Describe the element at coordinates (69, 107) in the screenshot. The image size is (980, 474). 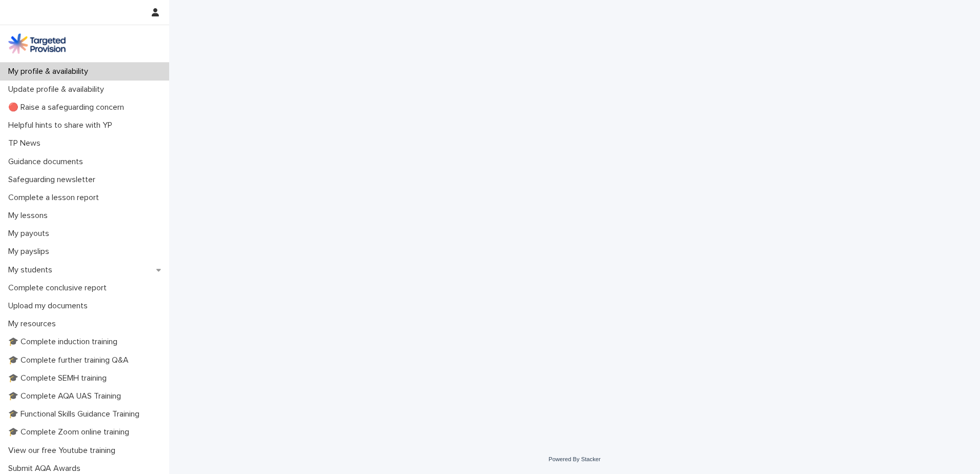
I see `p: 🔴 Raise a safeguarding concern` at that location.